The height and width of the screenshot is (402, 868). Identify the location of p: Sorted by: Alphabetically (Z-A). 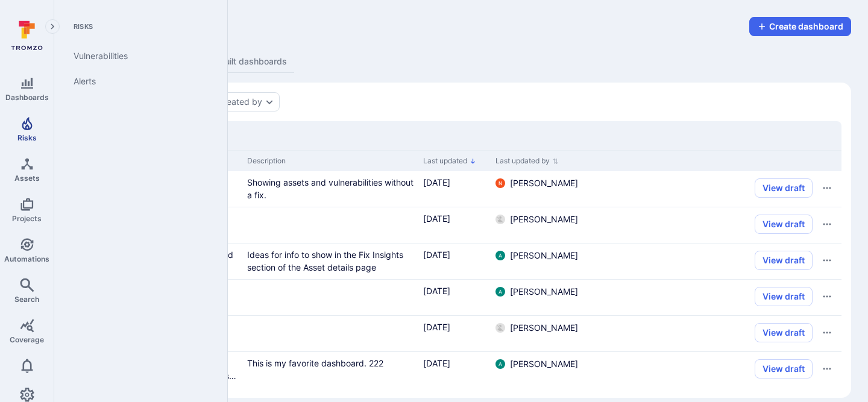
(473, 161).